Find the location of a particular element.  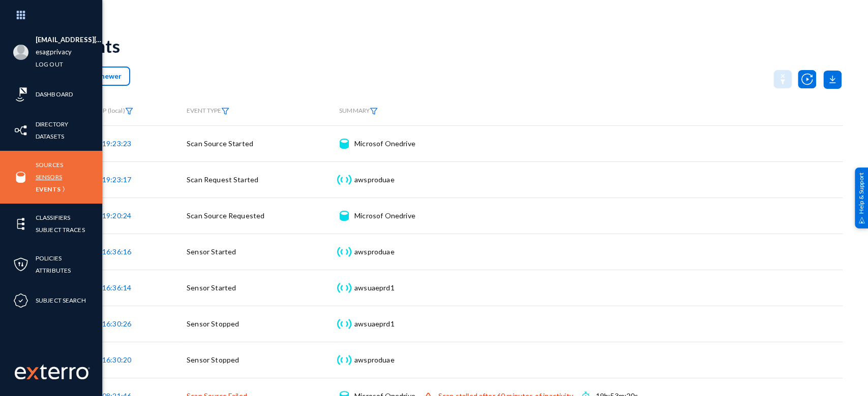

img: icon-policies.svg is located at coordinates (21, 265).